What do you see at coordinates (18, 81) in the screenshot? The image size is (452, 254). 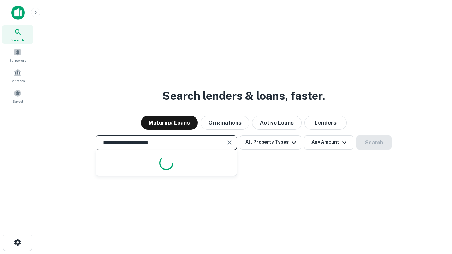 I see `span: Contacts` at bounding box center [18, 81].